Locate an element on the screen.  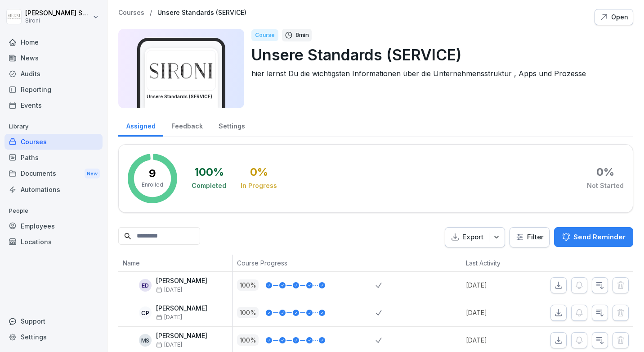
a: Reporting is located at coordinates (53, 89).